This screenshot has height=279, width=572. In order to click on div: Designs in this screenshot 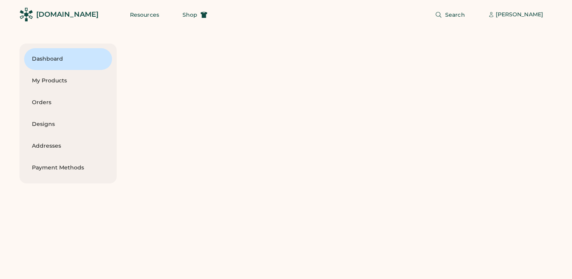, I will do `click(68, 124)`.